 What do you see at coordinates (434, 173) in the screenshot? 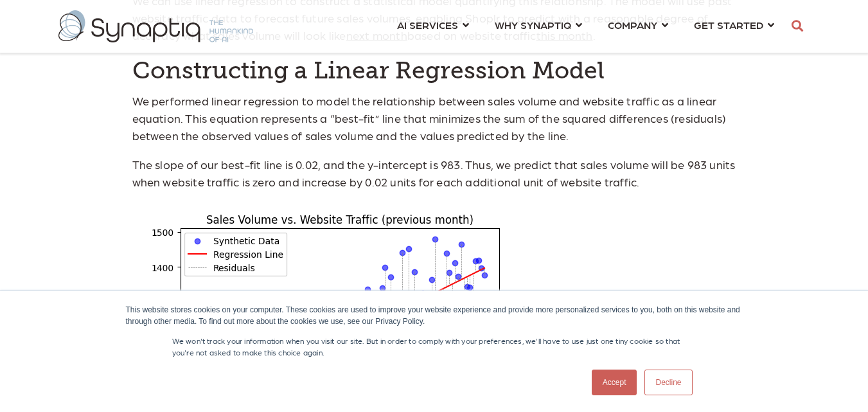
I see `p: The slope of our best-fit line is 0.02, and the y-intercept is 983. Thus, we predict that sales v...` at bounding box center [434, 173].